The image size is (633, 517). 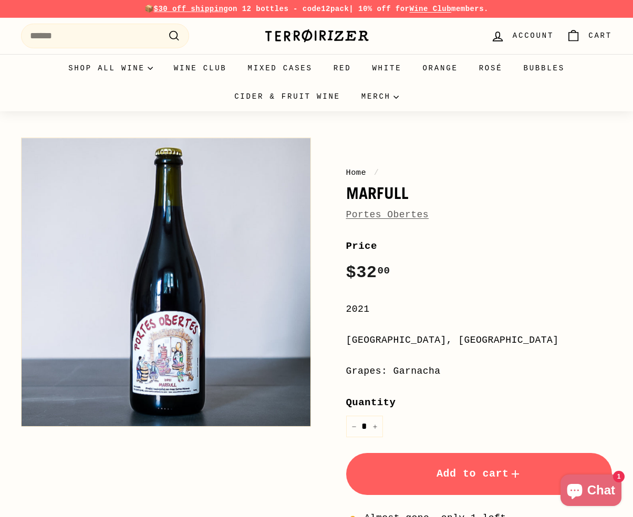 What do you see at coordinates (387, 68) in the screenshot?
I see `a: White` at bounding box center [387, 68].